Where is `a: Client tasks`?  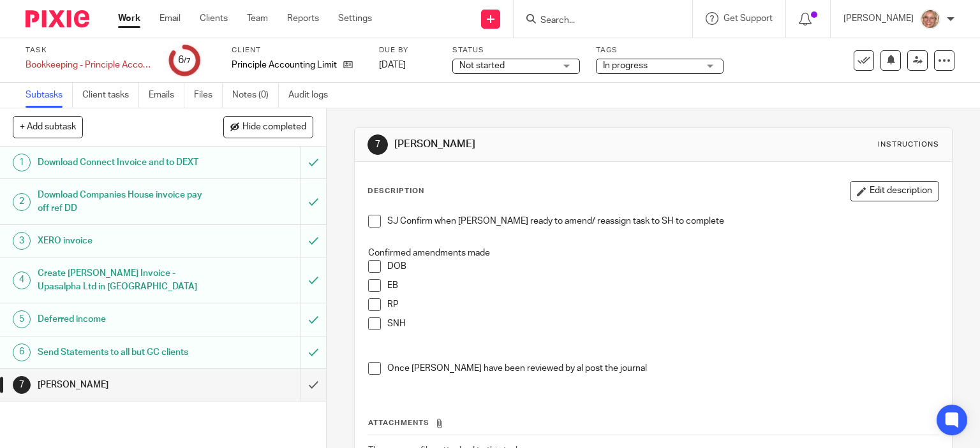 a: Client tasks is located at coordinates (111, 95).